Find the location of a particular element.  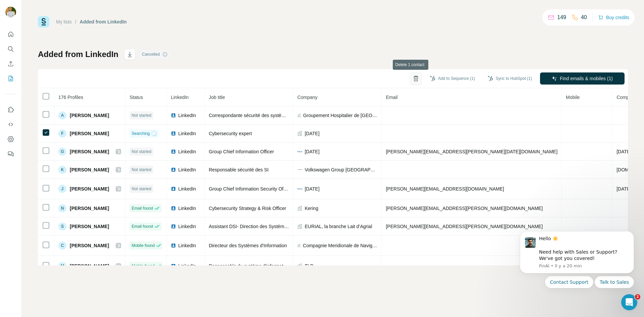

button: Add to Sequence (1) is located at coordinates (453, 79).